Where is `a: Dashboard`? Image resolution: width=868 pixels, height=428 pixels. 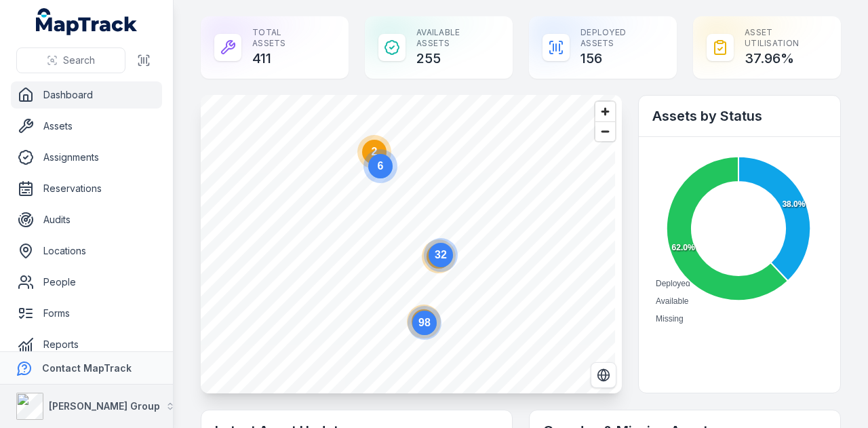 a: Dashboard is located at coordinates (86, 95).